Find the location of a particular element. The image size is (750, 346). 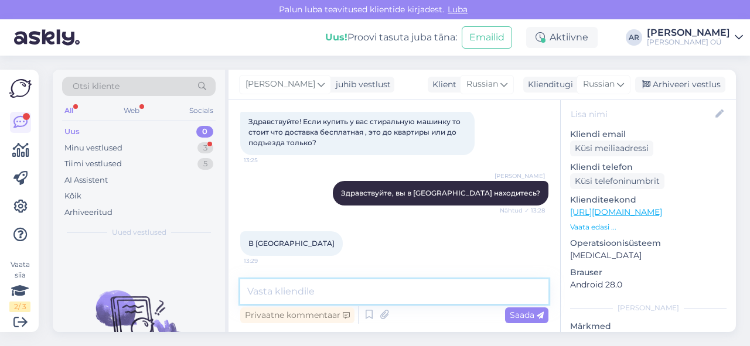

span: Здравствуйте! Если купить у вас стиральную машинку то стоит что доставка бесплатная , это до квар... is located at coordinates (355, 132).